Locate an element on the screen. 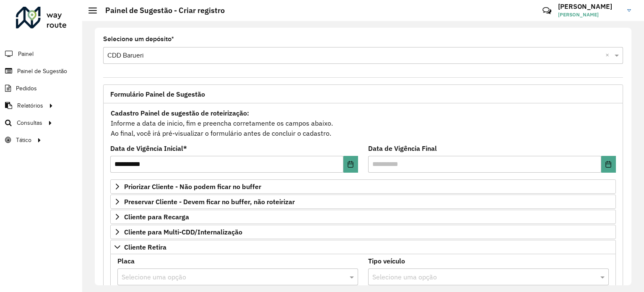  span: Cliente para Multi-CDD/Internalização is located at coordinates (183, 232).